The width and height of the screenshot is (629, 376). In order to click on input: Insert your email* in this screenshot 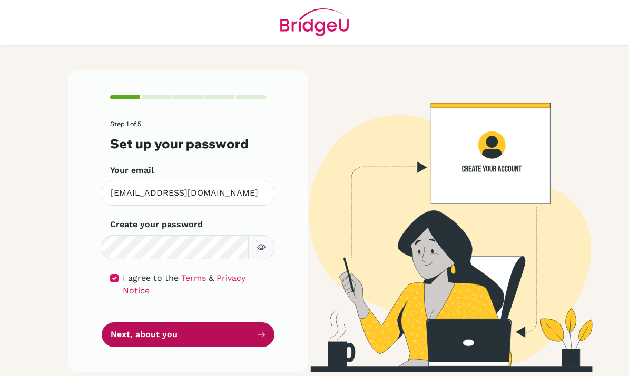, I will do `click(188, 193)`.